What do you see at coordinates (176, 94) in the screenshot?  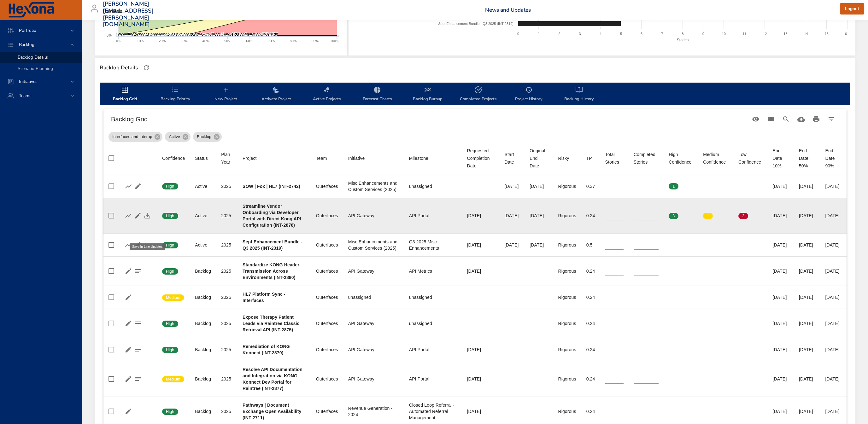 I see `span: Backlog Priority` at bounding box center [176, 94].